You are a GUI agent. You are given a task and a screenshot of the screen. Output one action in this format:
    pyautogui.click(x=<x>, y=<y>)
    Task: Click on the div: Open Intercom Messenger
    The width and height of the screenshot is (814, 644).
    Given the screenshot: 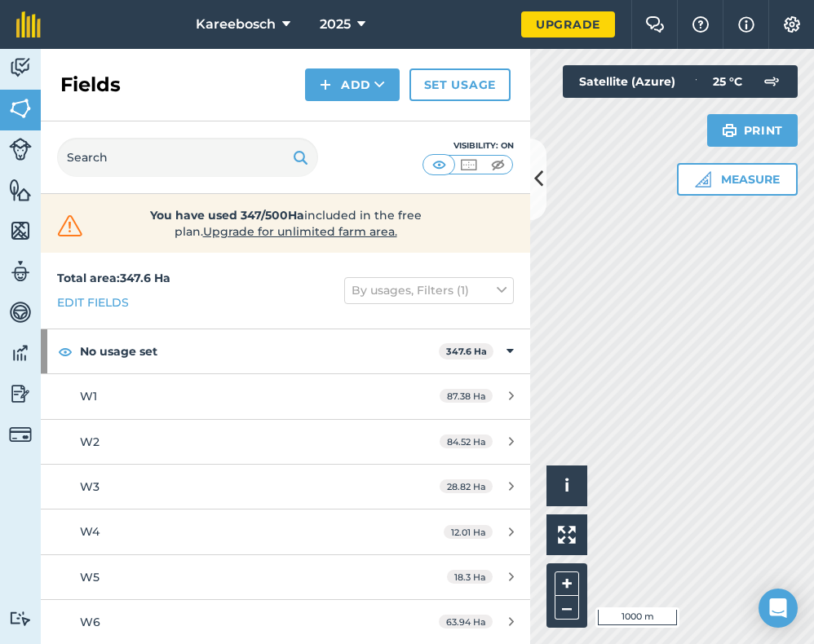 What is the action you would take?
    pyautogui.click(x=779, y=608)
    